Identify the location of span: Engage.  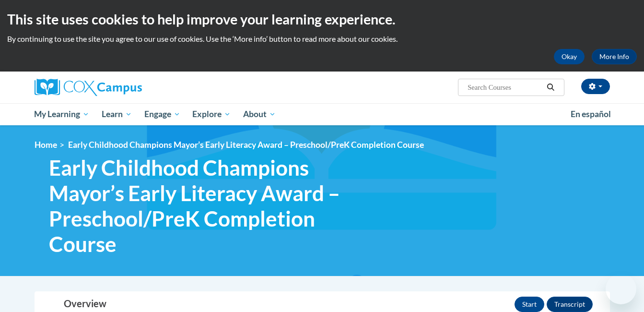
(162, 114).